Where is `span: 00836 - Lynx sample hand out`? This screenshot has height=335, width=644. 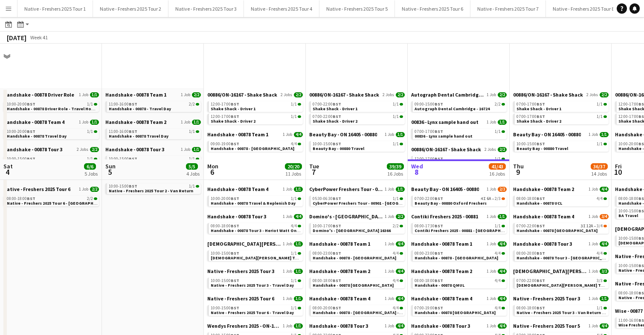 span: 00836 - Lynx sample hand out is located at coordinates (445, 122).